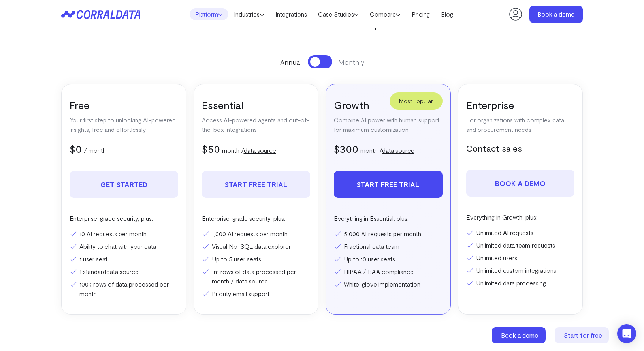 Image resolution: width=644 pixels, height=351 pixels. Describe the element at coordinates (388, 233) in the screenshot. I see `li: 5,000 AI requests per month` at that location.